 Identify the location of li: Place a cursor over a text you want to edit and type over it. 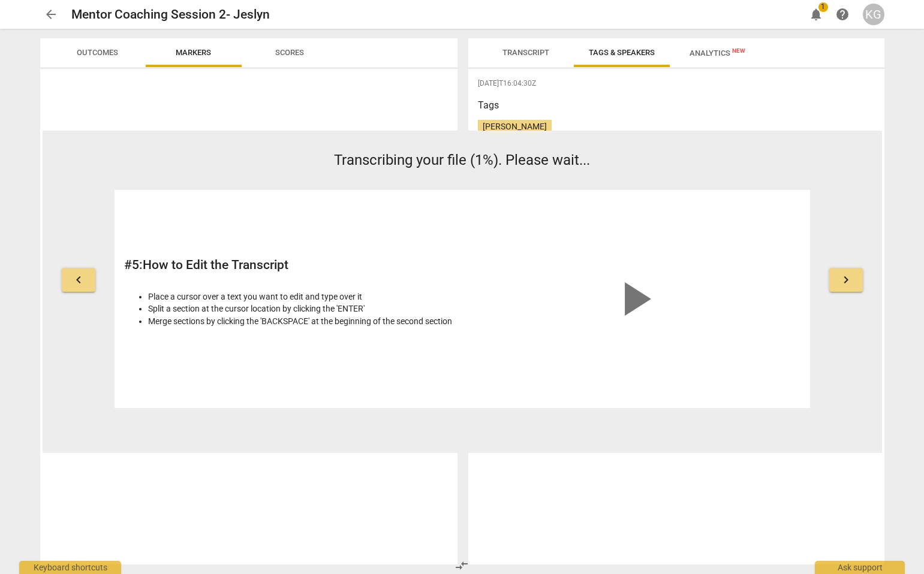
(302, 297).